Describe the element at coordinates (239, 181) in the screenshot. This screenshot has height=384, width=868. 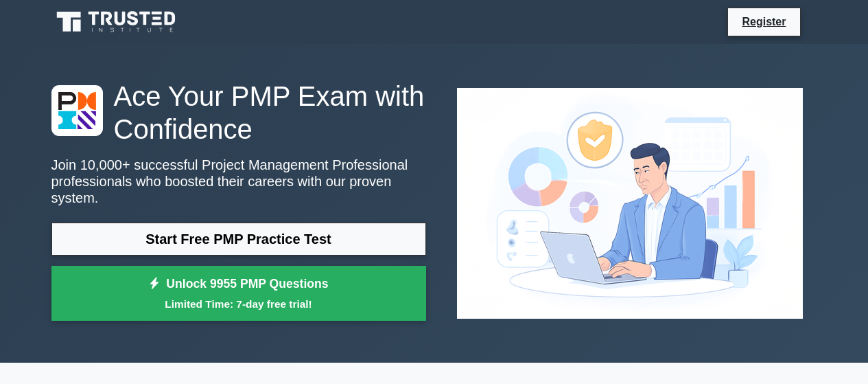
I see `p: Join 10,000+ successful Project Management Professional professionals who boosted their careers w...` at that location.